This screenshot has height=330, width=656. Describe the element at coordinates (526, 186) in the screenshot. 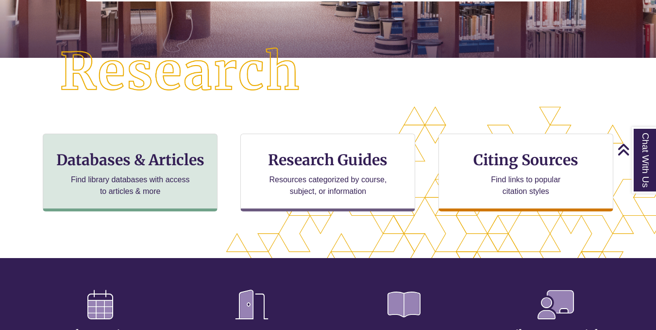

I see `p: Find links to popular citation styles` at that location.